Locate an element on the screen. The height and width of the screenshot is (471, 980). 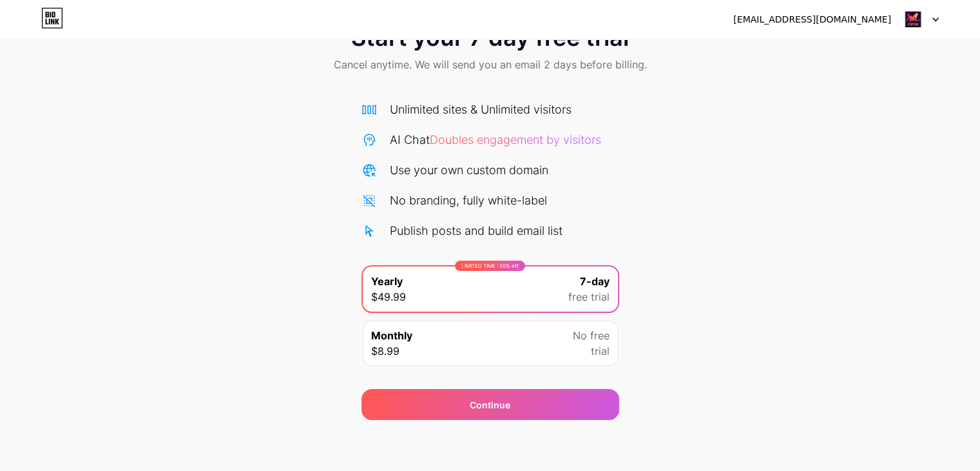
div: LIMITED TIME : 50% off is located at coordinates (489, 265).